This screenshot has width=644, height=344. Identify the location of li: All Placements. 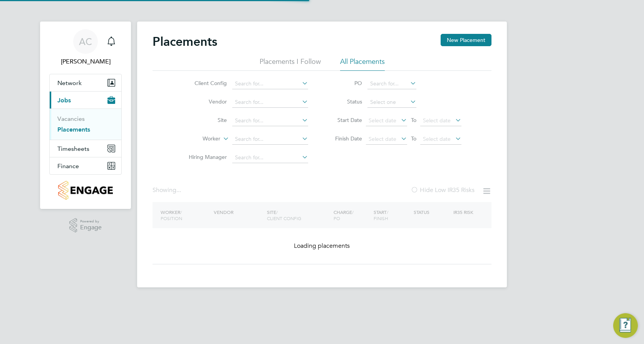
(362, 64).